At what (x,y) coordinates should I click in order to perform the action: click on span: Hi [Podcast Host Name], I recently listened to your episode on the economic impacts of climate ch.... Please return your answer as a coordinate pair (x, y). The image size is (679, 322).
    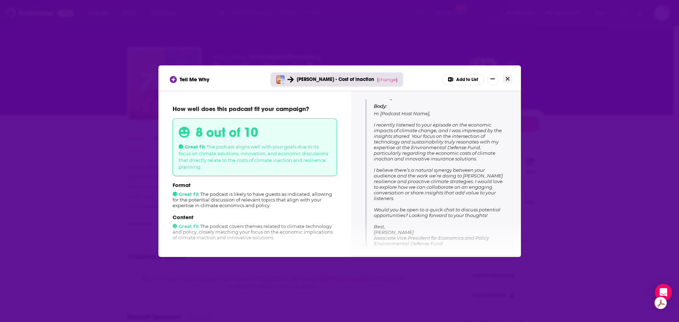
    Looking at the image, I should click on (438, 179).